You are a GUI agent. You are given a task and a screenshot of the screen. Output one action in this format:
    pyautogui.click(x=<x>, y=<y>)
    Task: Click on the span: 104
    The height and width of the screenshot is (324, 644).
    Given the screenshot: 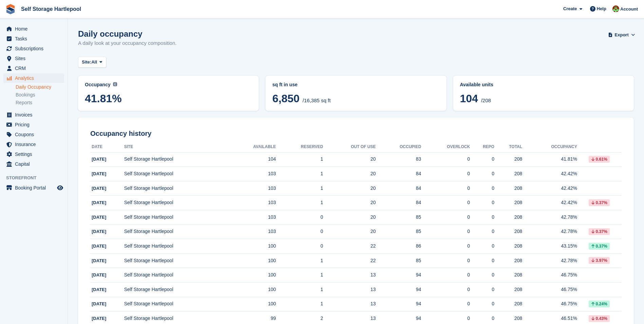 What is the action you would take?
    pyautogui.click(x=469, y=99)
    